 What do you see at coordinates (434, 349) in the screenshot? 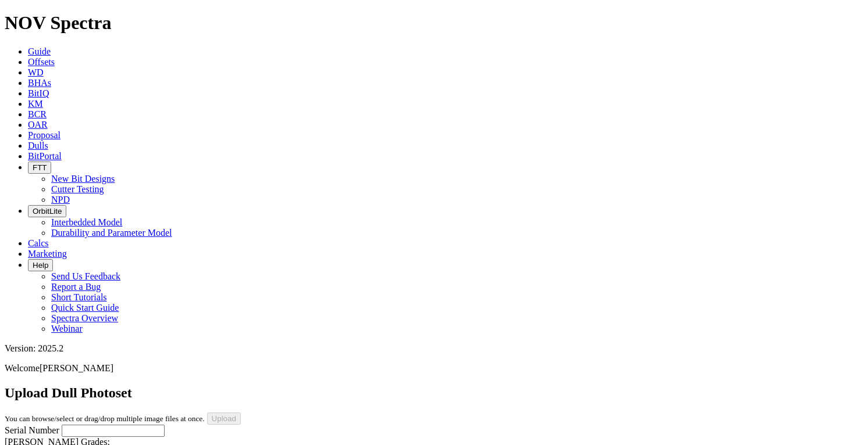
I see `div: Version: 2025.2` at bounding box center [434, 349].